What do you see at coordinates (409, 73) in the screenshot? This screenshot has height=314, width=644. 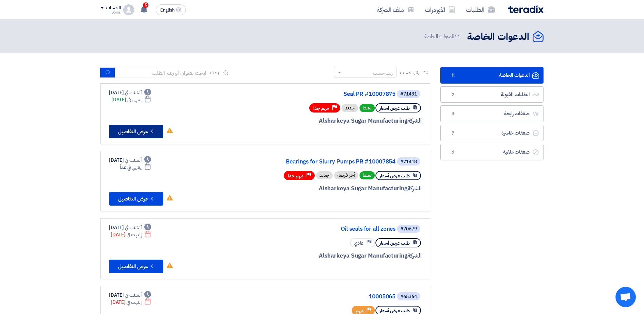 I see `span: رتب حسب` at bounding box center [409, 73].